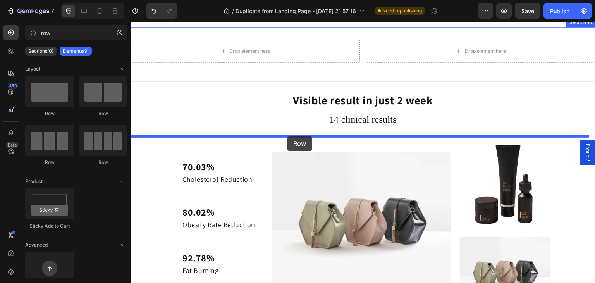 The height and width of the screenshot is (283, 595). What do you see at coordinates (76, 33) in the screenshot?
I see `input: Search Sections & Elements` at bounding box center [76, 33].